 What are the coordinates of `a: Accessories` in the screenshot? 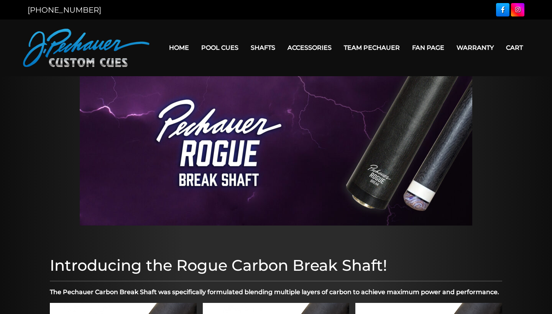 It's located at (309, 48).